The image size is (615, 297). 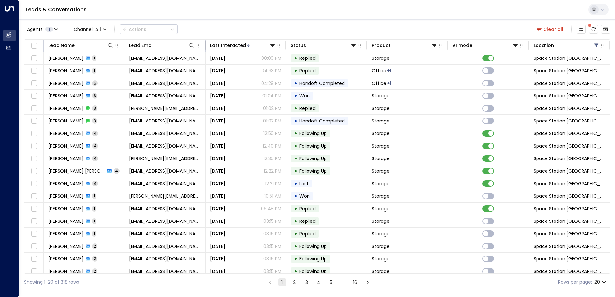 I want to click on div: Lead Email, so click(x=141, y=45).